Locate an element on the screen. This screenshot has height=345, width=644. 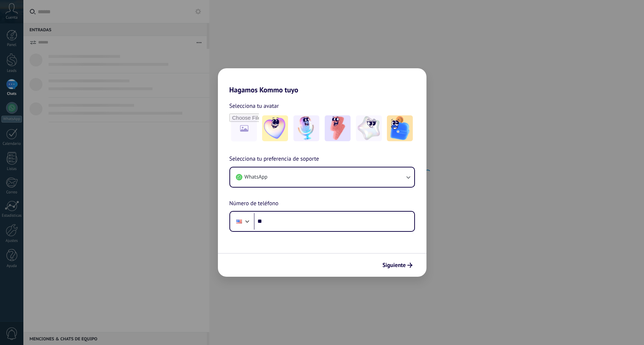
button: WhatsApp is located at coordinates (322, 177).